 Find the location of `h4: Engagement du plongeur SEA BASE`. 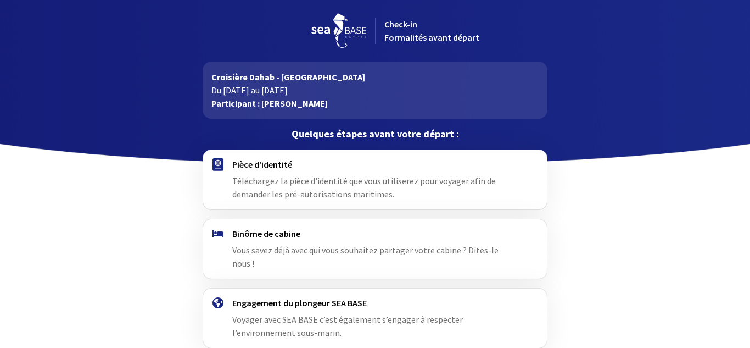

h4: Engagement du plongeur SEA BASE is located at coordinates (375, 303).